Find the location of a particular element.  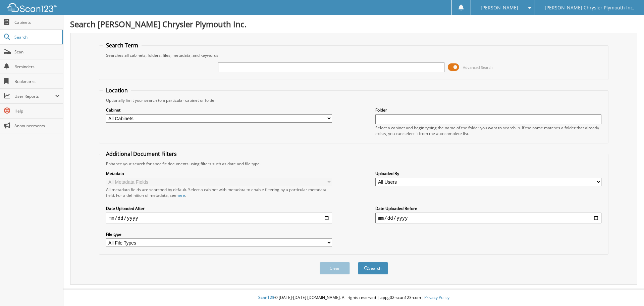

a: here is located at coordinates (181, 195).